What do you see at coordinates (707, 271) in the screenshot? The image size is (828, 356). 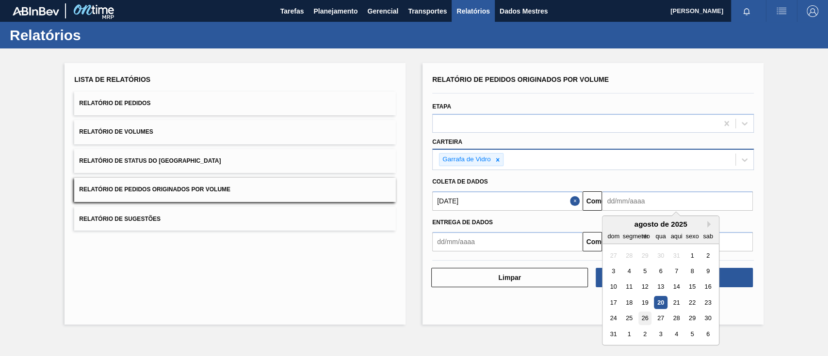 I see `div: Escolha sábado, 9 de agosto de 2025` at bounding box center [707, 271].